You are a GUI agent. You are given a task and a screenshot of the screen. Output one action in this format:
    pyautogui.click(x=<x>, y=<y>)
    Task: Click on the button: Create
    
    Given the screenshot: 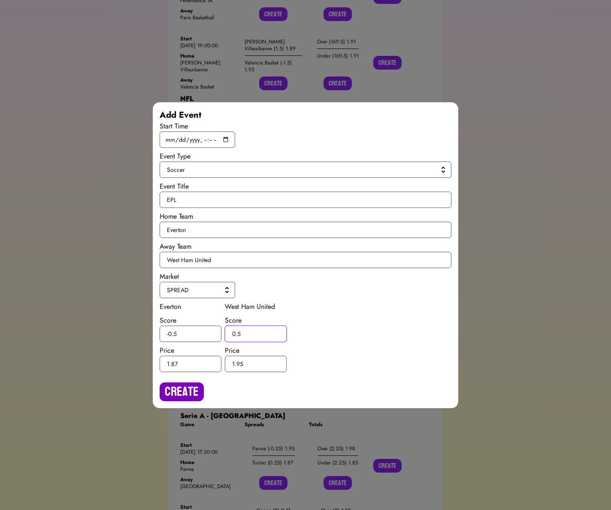 What is the action you would take?
    pyautogui.click(x=182, y=391)
    